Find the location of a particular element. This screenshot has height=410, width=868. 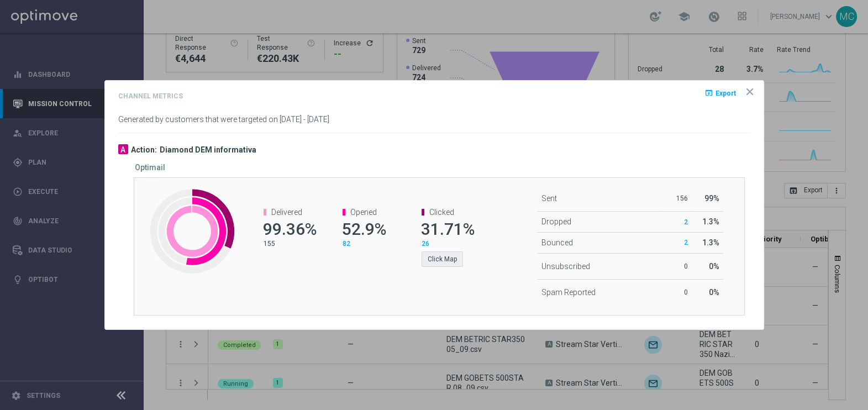

span: 31.71% is located at coordinates (447, 229).